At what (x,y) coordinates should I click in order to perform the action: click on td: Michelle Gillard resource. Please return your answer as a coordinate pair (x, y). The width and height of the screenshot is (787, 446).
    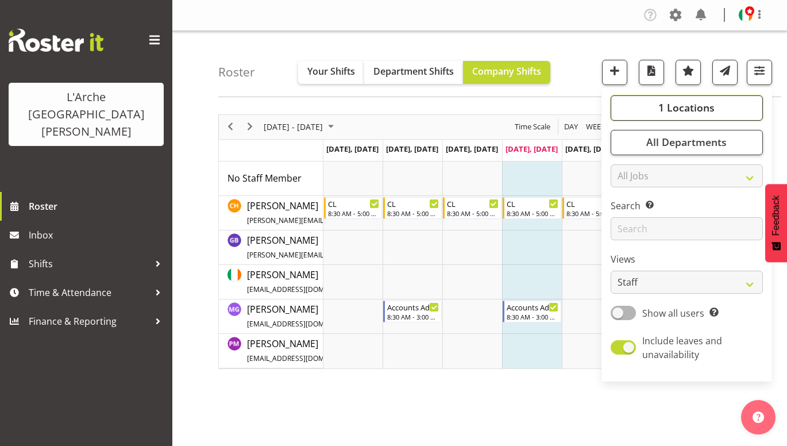
    Looking at the image, I should click on (271, 317).